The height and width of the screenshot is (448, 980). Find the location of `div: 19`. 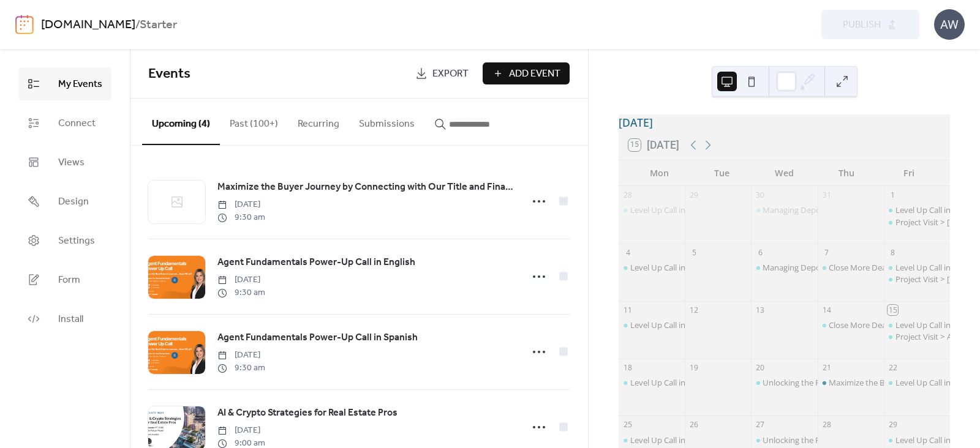

div: 19 is located at coordinates (694, 367).